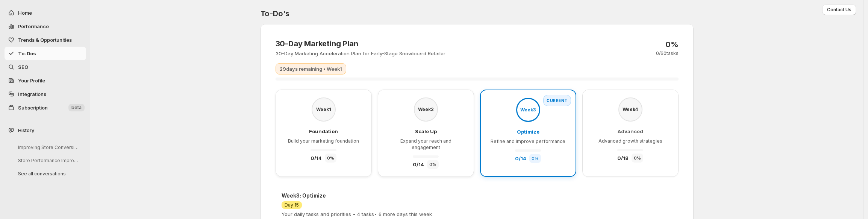  Describe the element at coordinates (45, 40) in the screenshot. I see `span: Trends & Opportunities` at that location.